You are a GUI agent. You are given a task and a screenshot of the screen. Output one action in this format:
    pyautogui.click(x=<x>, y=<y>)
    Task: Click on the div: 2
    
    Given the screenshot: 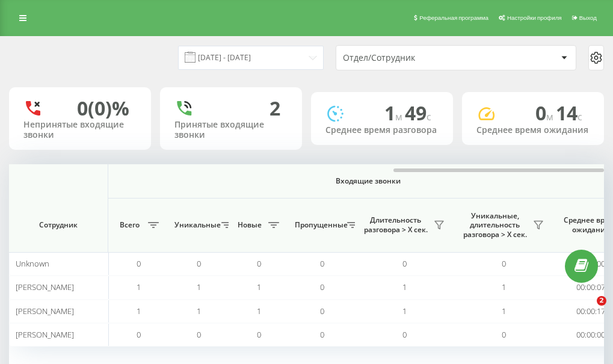 What is the action you would take?
    pyautogui.click(x=275, y=109)
    